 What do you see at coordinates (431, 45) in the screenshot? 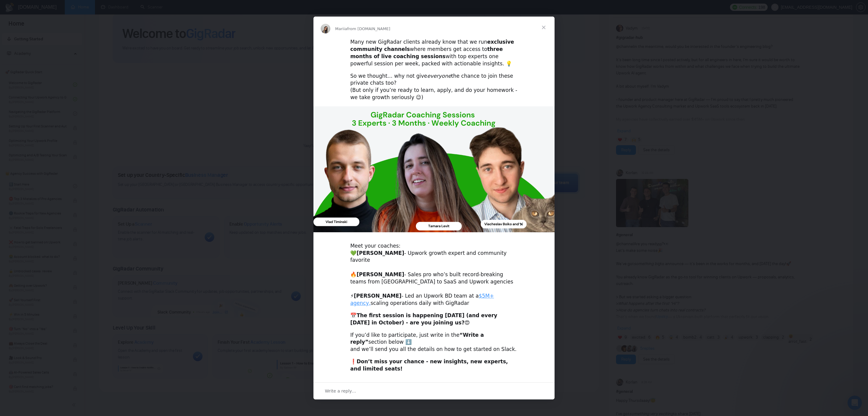
I see `b: exclusive community channels` at bounding box center [431, 45].